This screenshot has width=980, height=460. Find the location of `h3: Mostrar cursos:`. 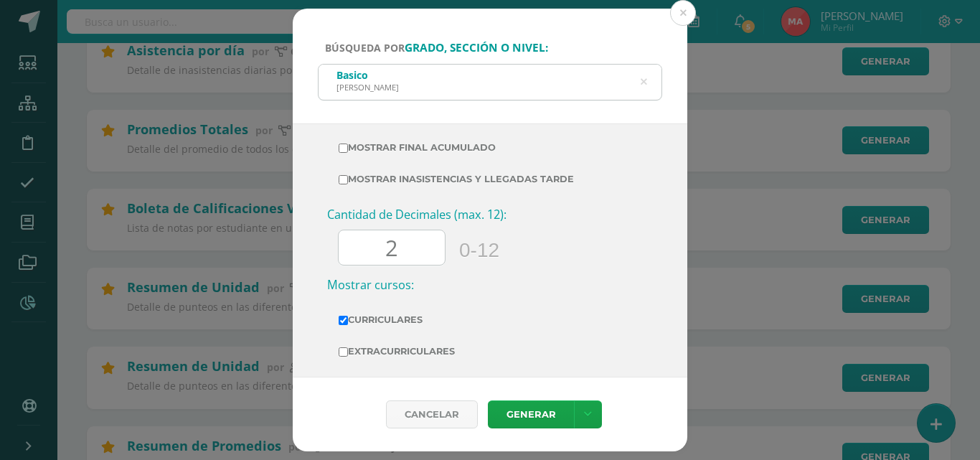

h3: Mostrar cursos: is located at coordinates (490, 285).